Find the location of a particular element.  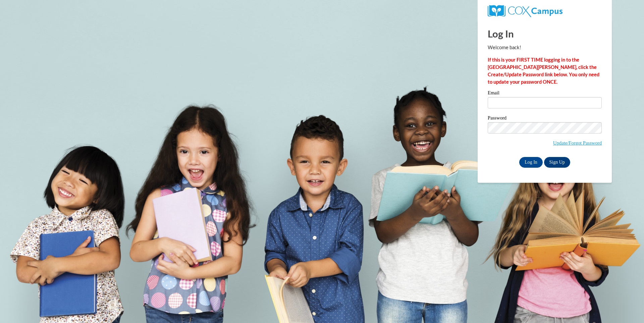

a: COX Campus is located at coordinates (525, 10).